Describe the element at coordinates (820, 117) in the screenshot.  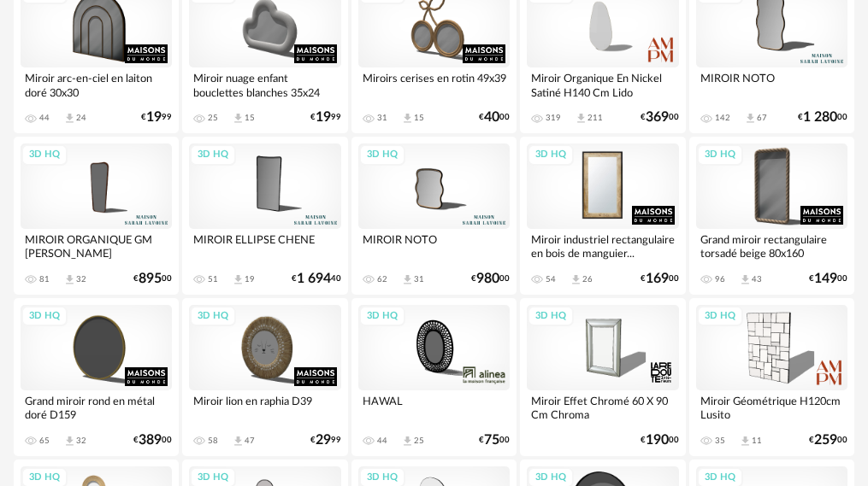
I see `span: 1 280` at that location.